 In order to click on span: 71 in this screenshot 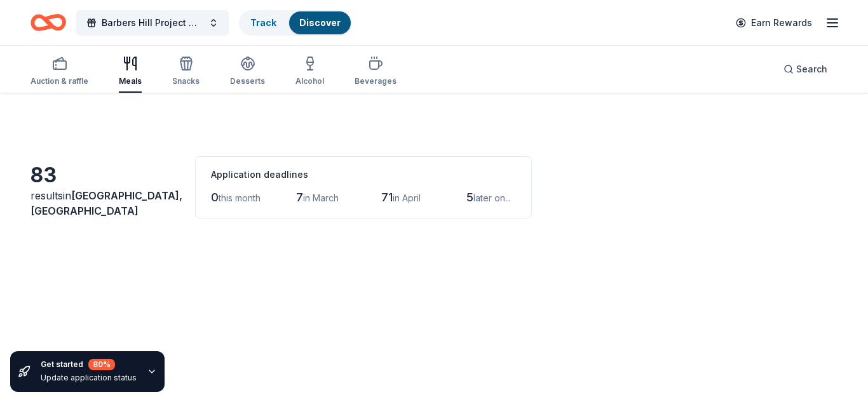, I will do `click(387, 197)`.